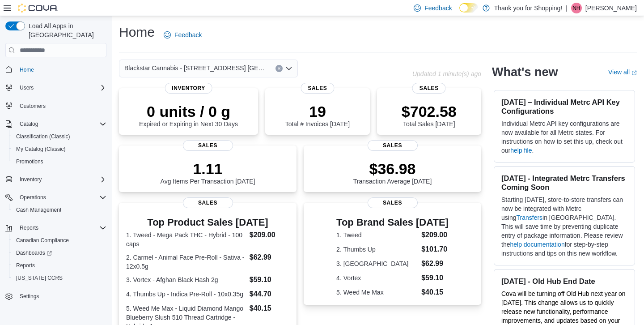  Describe the element at coordinates (56, 197) in the screenshot. I see `button: Operations` at that location.